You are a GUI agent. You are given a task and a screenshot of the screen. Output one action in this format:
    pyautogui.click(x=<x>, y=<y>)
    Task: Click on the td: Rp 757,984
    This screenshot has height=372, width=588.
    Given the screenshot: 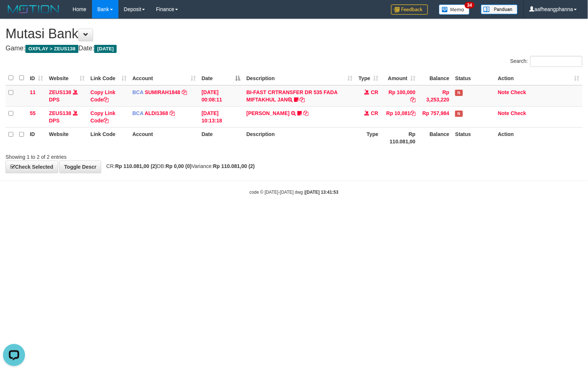 What is the action you would take?
    pyautogui.click(x=435, y=116)
    